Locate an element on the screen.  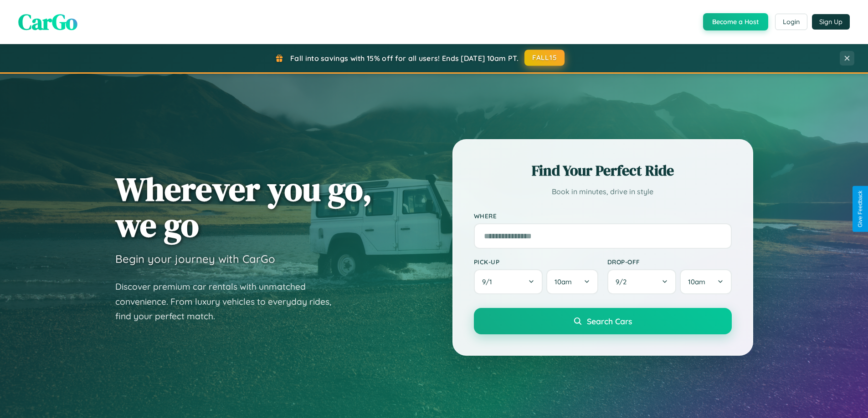
span: 9 / 1 is located at coordinates (489, 282).